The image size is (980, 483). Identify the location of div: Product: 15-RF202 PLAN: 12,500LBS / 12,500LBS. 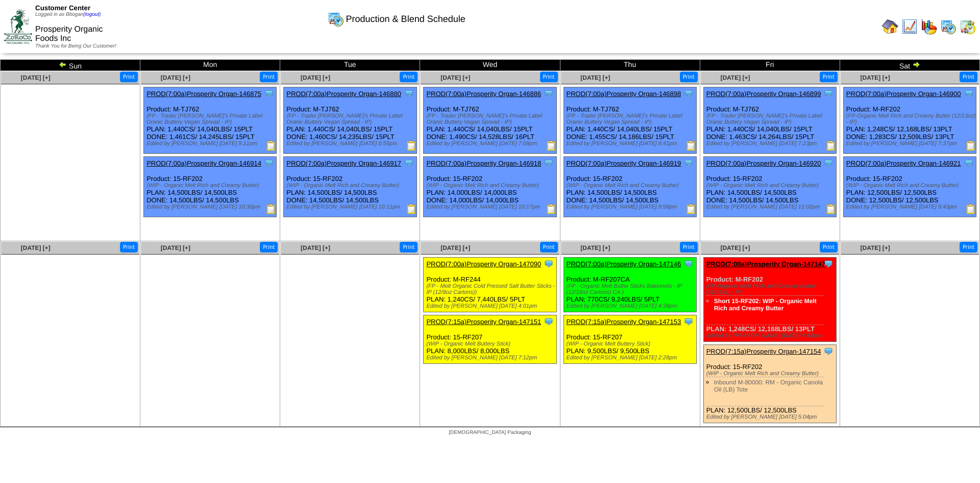
(770, 383).